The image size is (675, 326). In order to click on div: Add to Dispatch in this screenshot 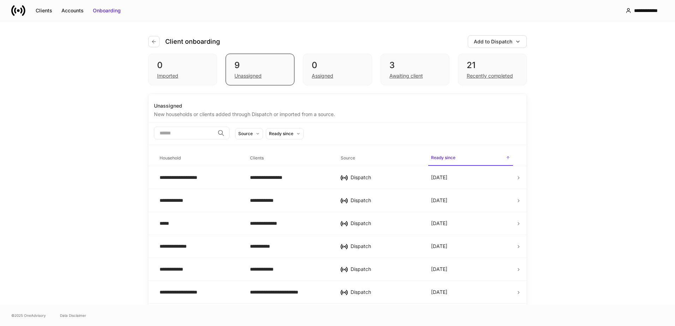, I will do `click(493, 42)`.